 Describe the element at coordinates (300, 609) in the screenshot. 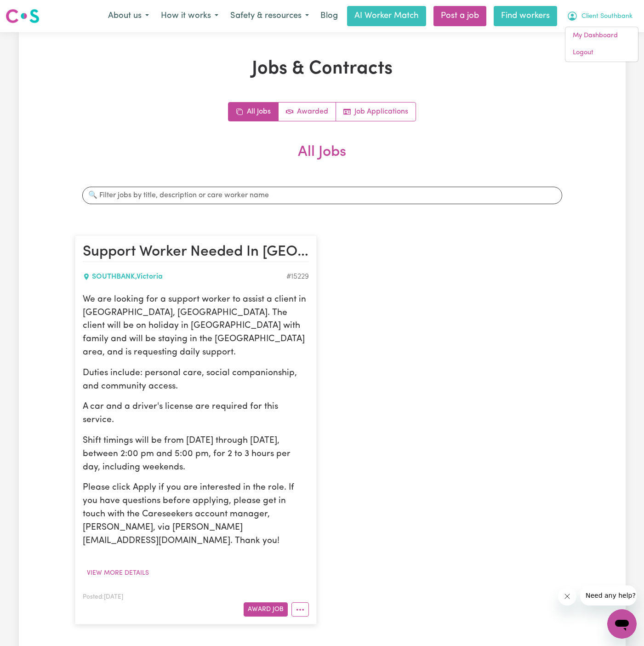

I see `button: More options` at that location.